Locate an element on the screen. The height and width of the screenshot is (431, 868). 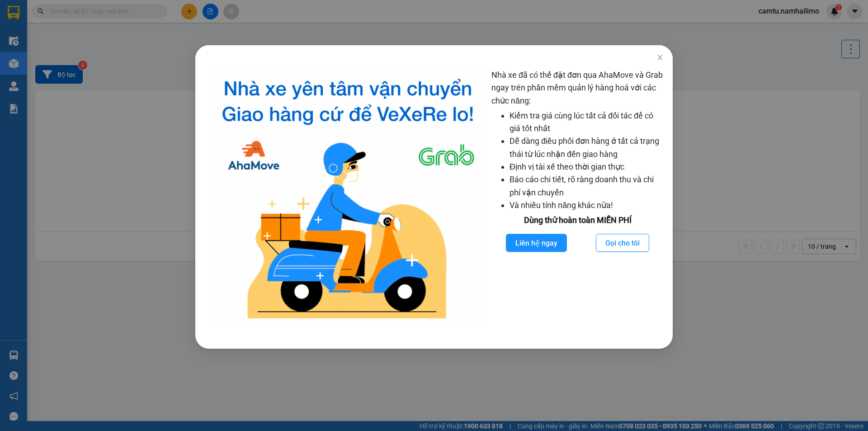
button: Liên hệ ngay is located at coordinates (536, 243).